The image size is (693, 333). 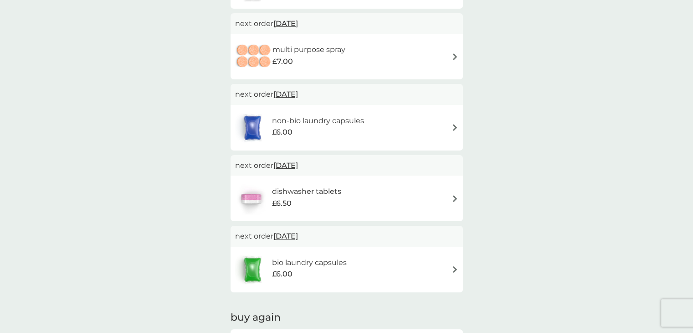 What do you see at coordinates (283, 62) in the screenshot?
I see `span: £7.00` at bounding box center [283, 62].